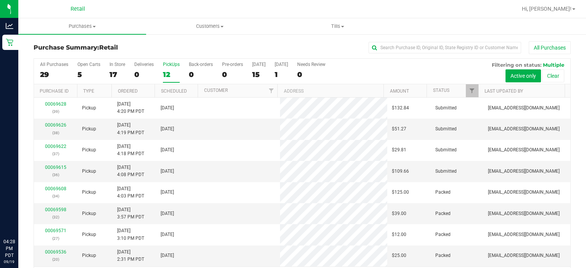  What do you see at coordinates (517, 65) in the screenshot?
I see `span: Filtering on status:` at bounding box center [517, 65].